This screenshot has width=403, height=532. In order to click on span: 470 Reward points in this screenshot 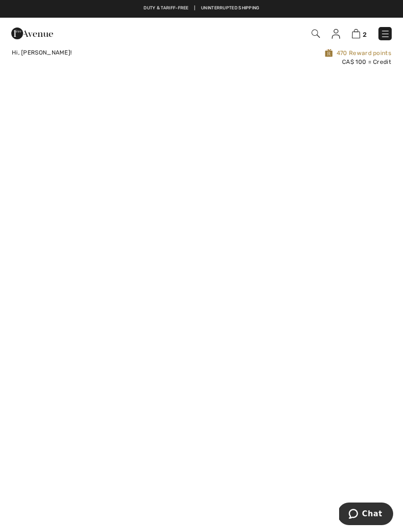, I will do `click(282, 53)`.